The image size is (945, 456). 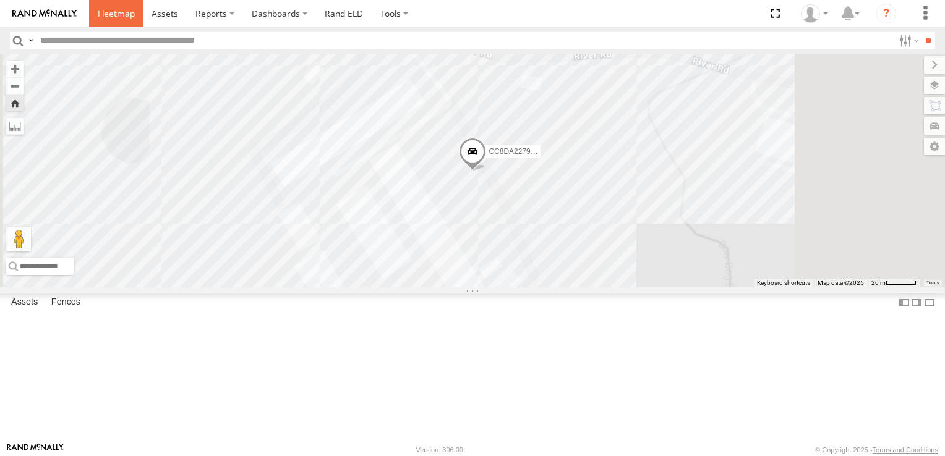 What do you see at coordinates (916, 302) in the screenshot?
I see `label: Dock Summary Table to the Right` at bounding box center [916, 302].